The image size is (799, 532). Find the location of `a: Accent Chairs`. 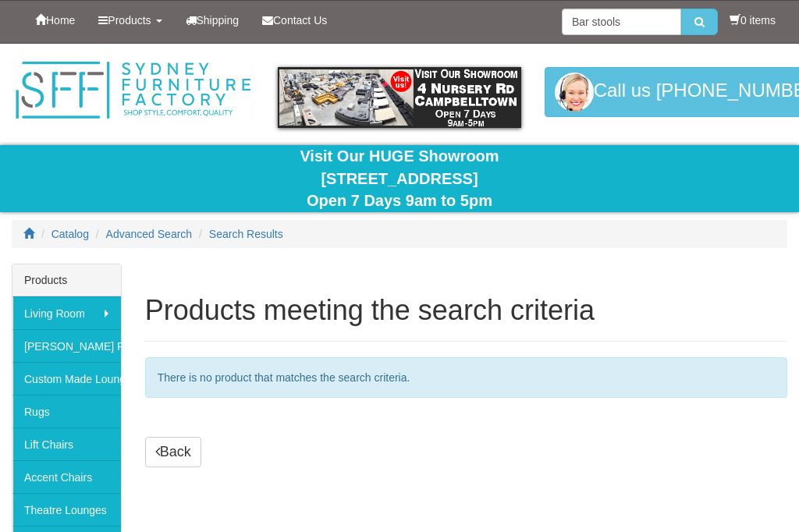

a: Accent Chairs is located at coordinates (67, 477).